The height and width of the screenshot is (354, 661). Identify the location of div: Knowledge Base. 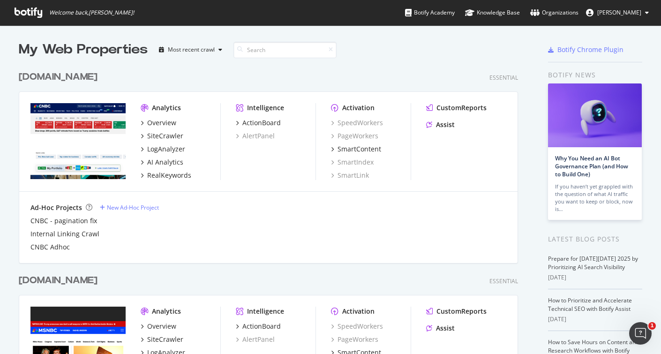
(492, 13).